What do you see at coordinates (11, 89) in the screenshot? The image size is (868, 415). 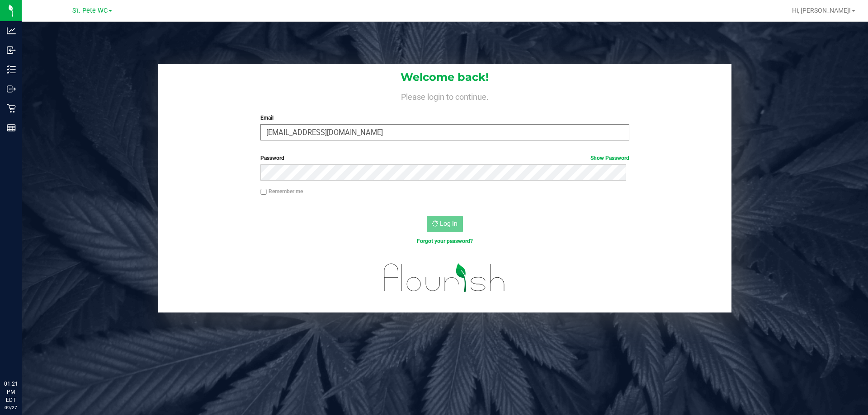 I see `inline-svg: Outbound` at bounding box center [11, 89].